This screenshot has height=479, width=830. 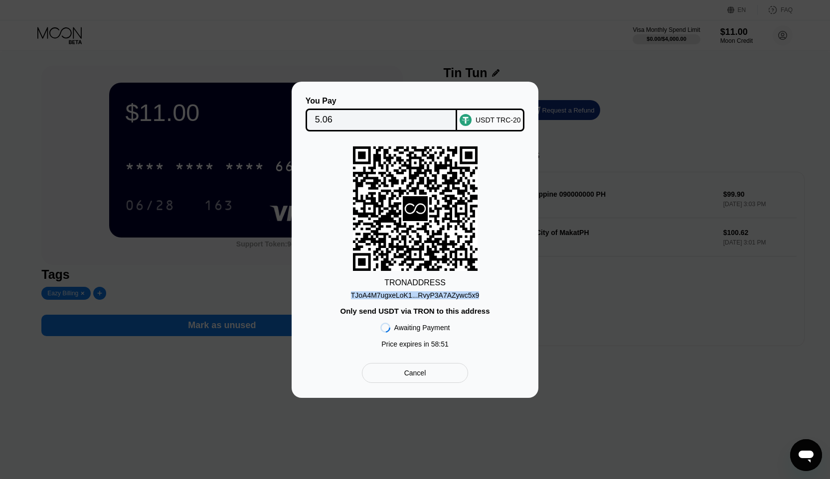 I want to click on div: Awaiting Payment, so click(x=422, y=328).